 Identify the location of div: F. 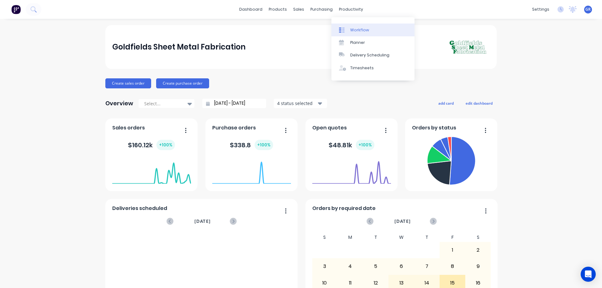
(453, 237).